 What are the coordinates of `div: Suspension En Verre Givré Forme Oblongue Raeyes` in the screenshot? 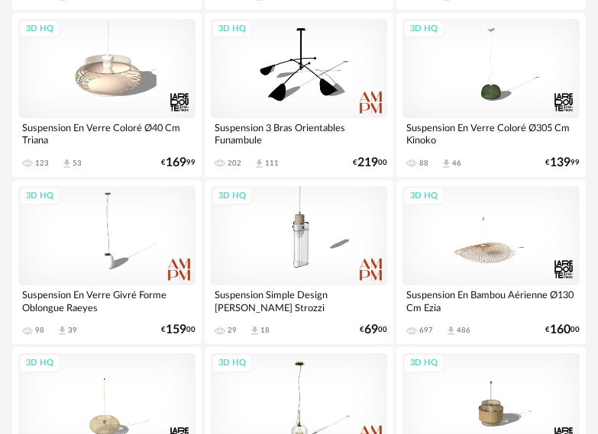 It's located at (107, 301).